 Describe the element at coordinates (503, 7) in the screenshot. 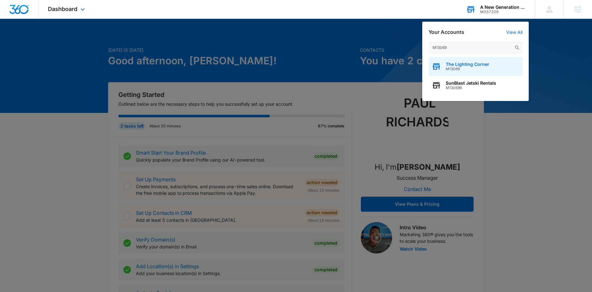

I see `div: account name` at that location.